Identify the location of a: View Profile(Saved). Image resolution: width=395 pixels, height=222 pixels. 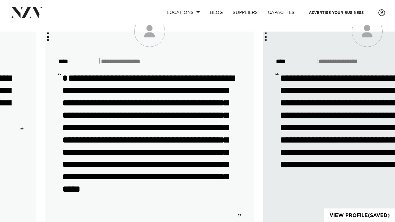
(360, 215).